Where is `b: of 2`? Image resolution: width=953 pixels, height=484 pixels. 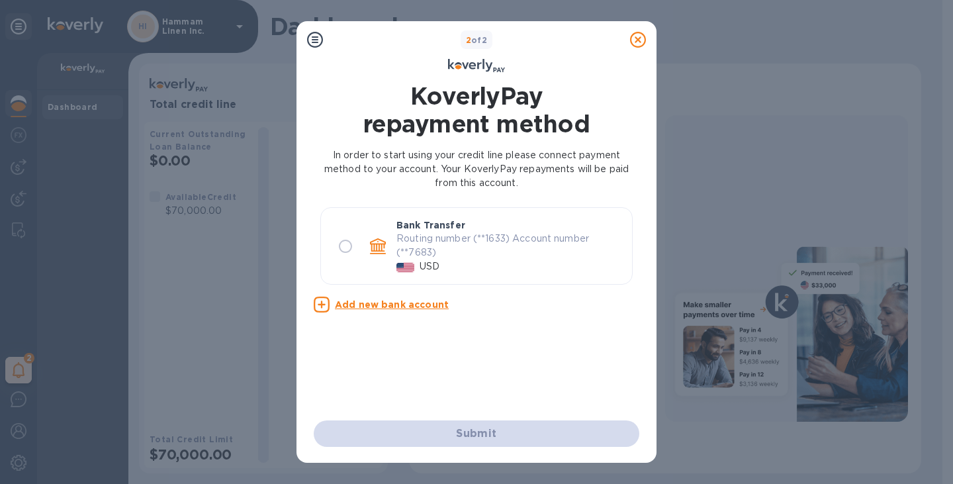
b: of 2 is located at coordinates (476, 40).